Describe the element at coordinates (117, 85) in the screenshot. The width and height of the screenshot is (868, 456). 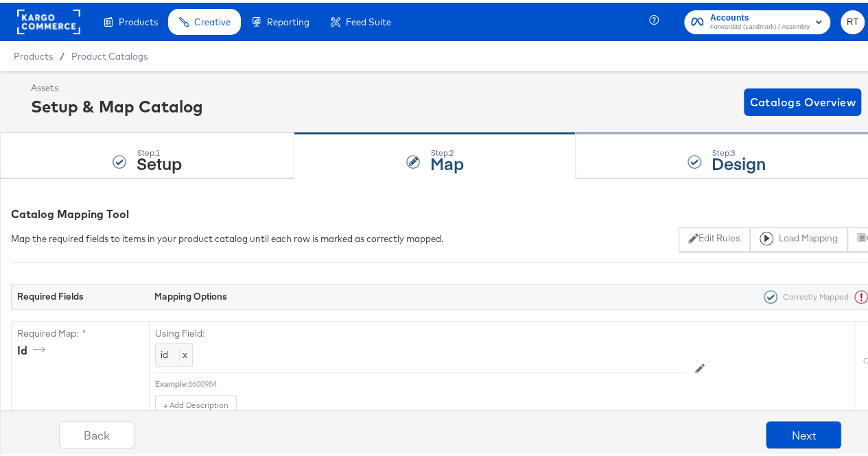
I see `div: Assets` at that location.